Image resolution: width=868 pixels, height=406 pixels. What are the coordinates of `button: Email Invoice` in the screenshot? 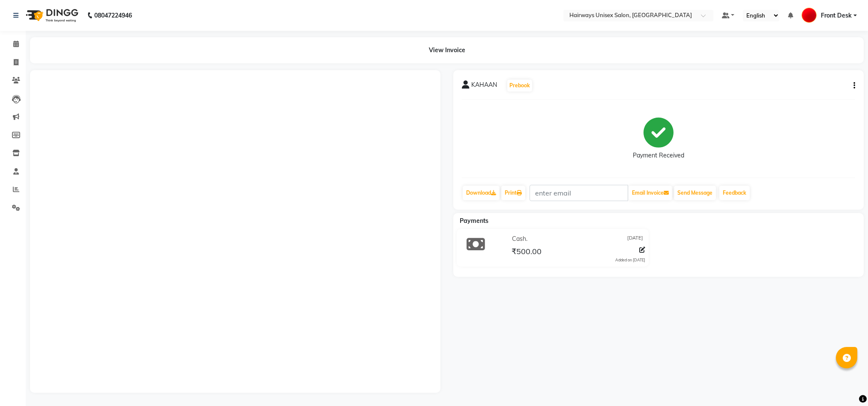 It's located at (650, 193).